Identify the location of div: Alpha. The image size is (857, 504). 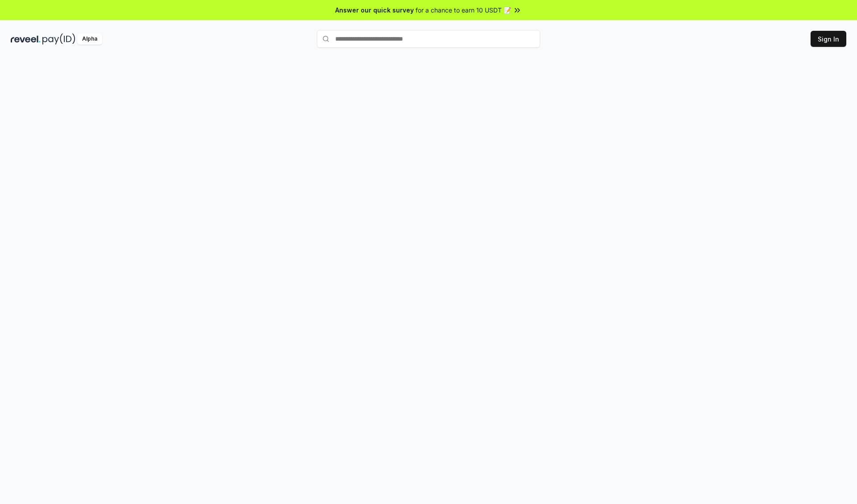
(90, 39).